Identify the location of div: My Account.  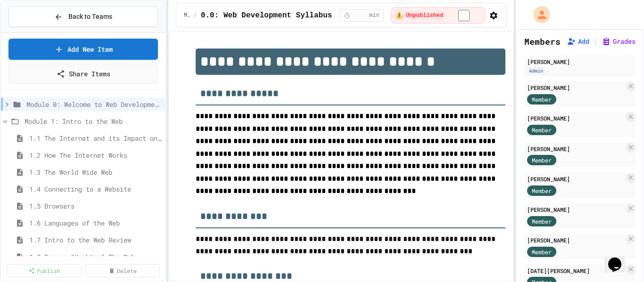
(538, 15).